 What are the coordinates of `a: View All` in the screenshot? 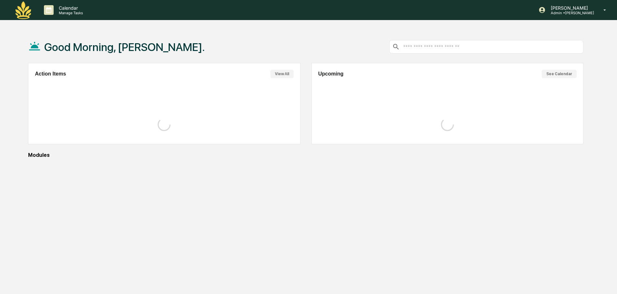 It's located at (282, 74).